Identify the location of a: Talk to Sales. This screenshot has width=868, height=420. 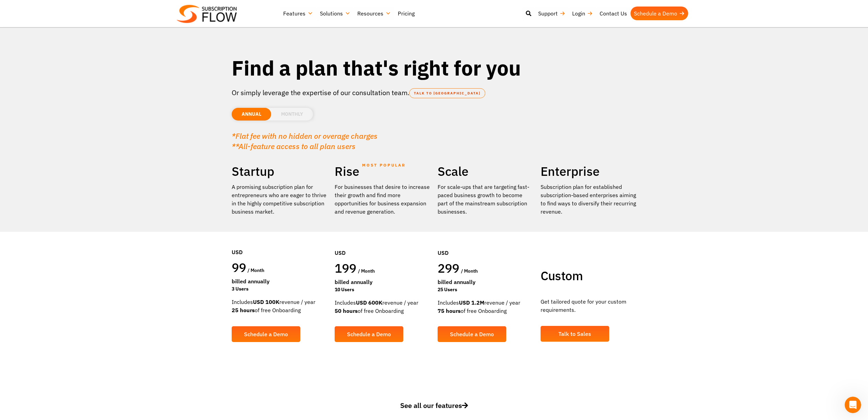
(575, 334).